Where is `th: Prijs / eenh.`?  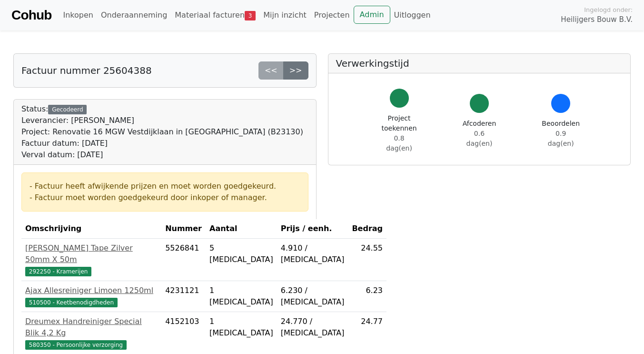 th: Prijs / eenh. is located at coordinates (313, 229).